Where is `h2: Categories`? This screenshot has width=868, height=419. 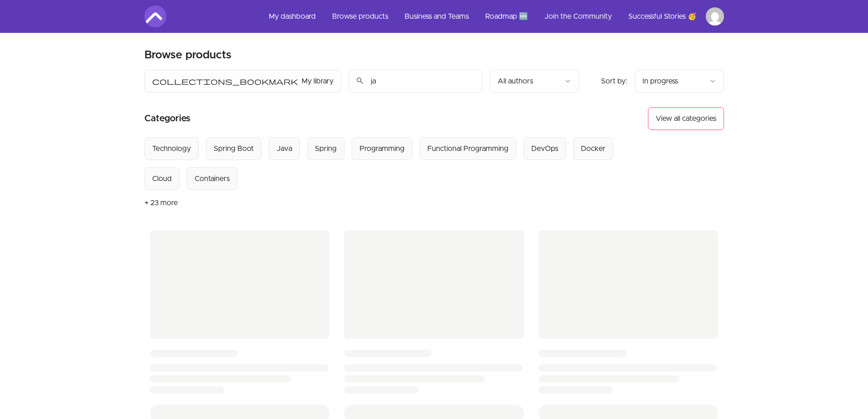 h2: Categories is located at coordinates (167, 119).